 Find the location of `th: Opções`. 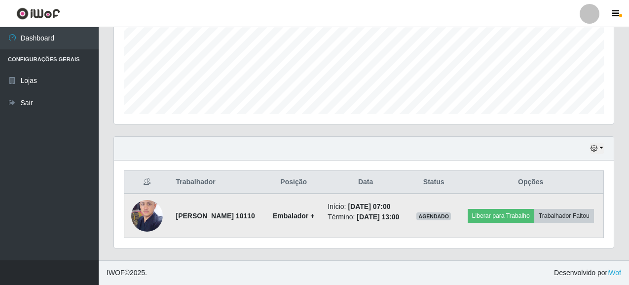

th: Opções is located at coordinates (530, 182).